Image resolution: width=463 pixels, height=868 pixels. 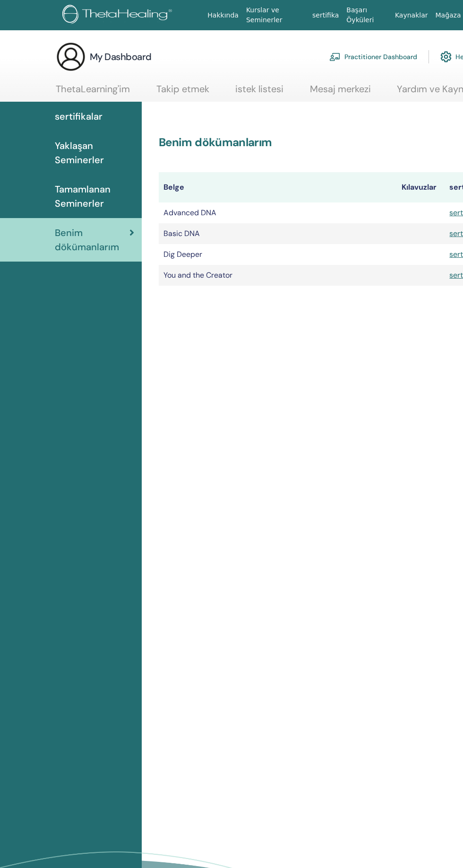 What do you see at coordinates (446, 57) in the screenshot?
I see `img: cog.svg` at bounding box center [446, 57].